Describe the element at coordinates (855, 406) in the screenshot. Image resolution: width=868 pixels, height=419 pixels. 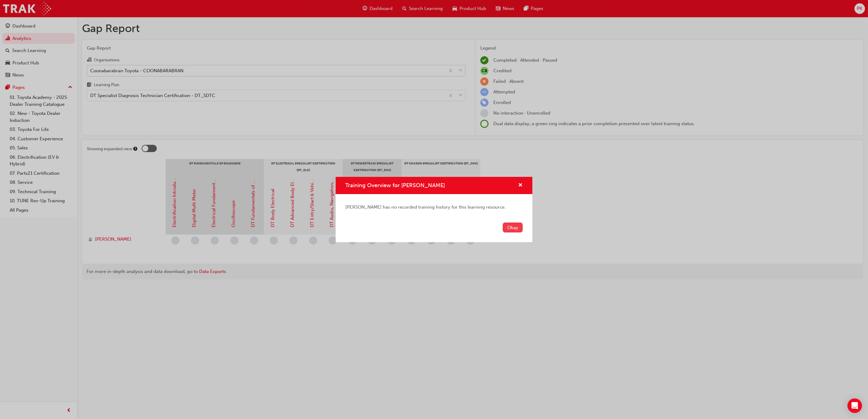
I see `div: Open Intercom Messenger` at that location.